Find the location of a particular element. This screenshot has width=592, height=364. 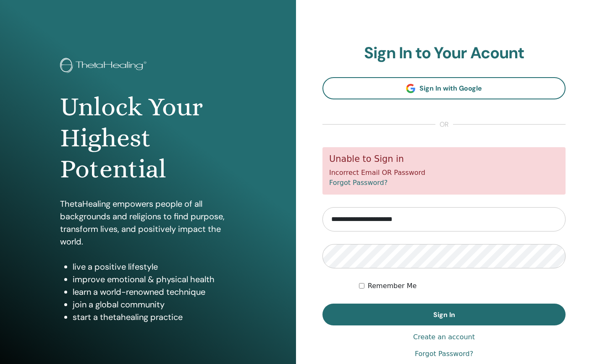

h5: Unable to Sign in is located at coordinates (444, 159).